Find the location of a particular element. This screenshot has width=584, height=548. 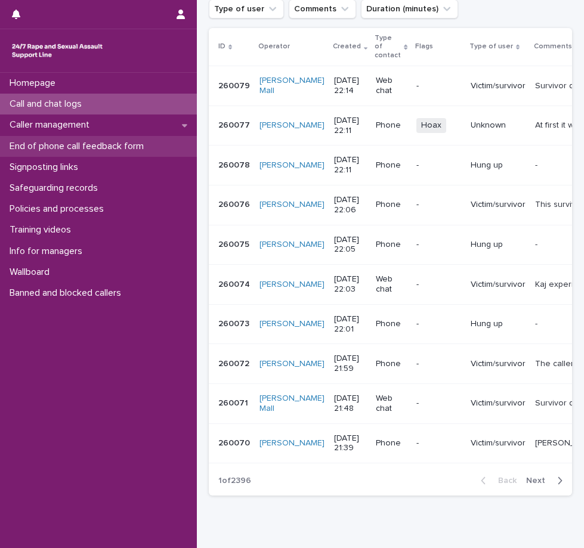

p: Signposting links is located at coordinates (46, 167).